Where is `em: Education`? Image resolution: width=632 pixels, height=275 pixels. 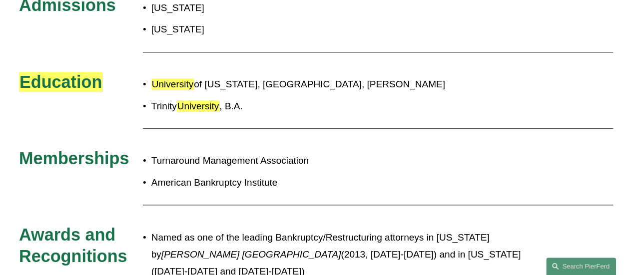 em: Education is located at coordinates (60, 82).